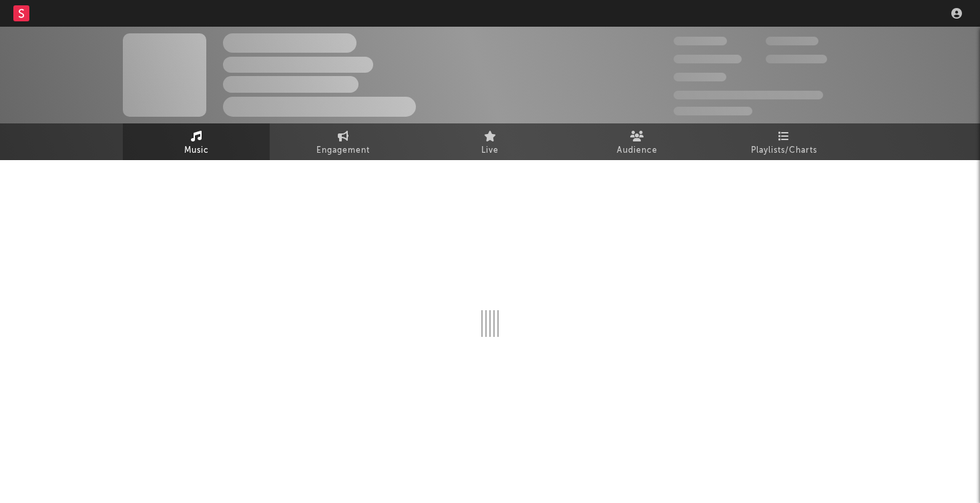  I want to click on span: Audience, so click(637, 151).